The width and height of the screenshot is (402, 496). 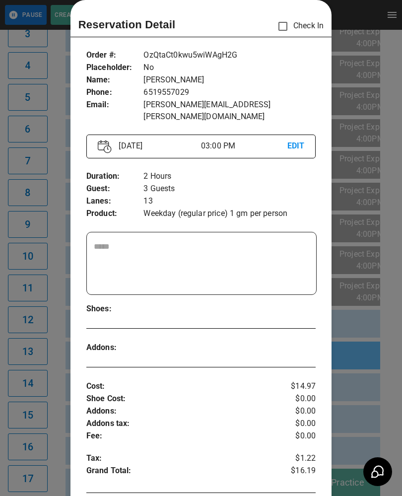 I want to click on p: 13, so click(x=229, y=201).